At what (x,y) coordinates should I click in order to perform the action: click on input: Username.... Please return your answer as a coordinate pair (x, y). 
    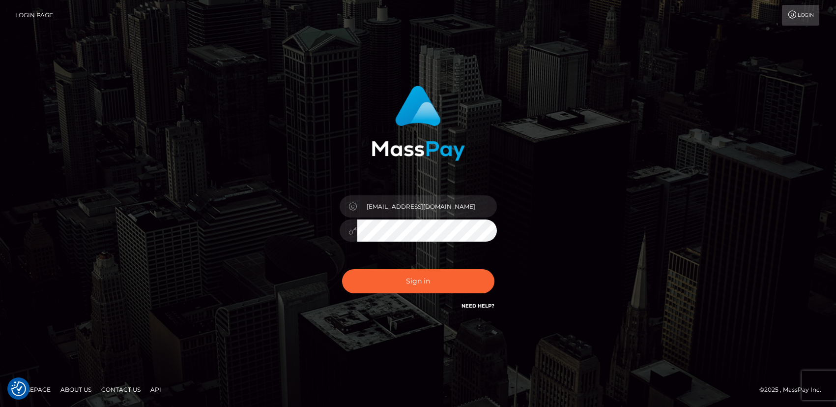
    Looking at the image, I should click on (427, 206).